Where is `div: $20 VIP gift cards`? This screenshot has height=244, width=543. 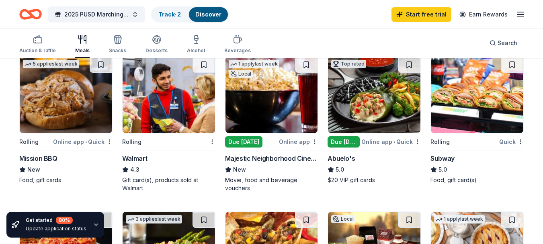
div: $20 VIP gift cards is located at coordinates (374, 180).